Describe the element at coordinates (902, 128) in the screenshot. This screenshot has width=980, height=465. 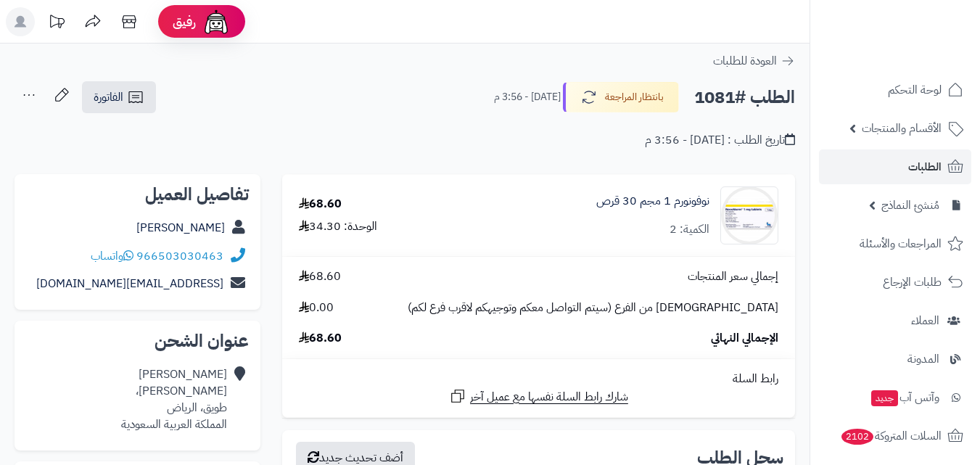
I see `span: الأقسام والمنتجات` at that location.